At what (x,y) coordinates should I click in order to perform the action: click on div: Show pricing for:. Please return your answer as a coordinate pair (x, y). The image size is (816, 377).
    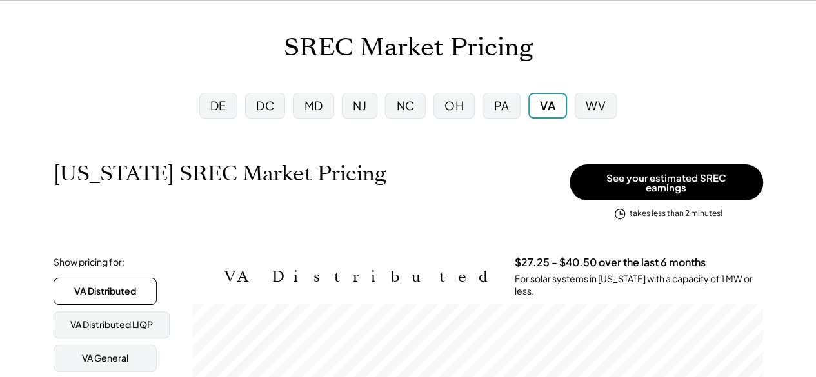
    Looking at the image, I should click on (89, 263).